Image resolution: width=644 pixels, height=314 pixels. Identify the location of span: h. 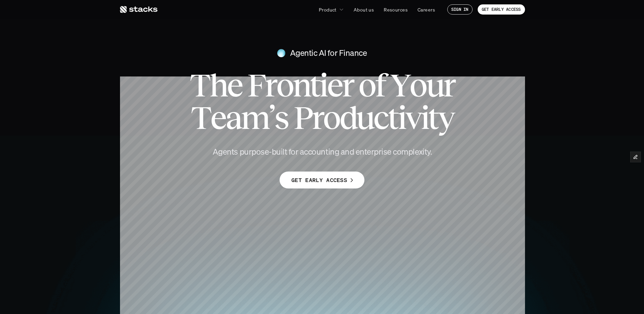
(218, 85).